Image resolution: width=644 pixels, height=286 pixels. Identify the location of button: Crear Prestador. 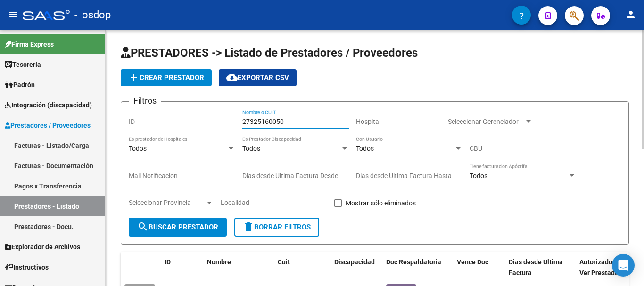
(166, 78).